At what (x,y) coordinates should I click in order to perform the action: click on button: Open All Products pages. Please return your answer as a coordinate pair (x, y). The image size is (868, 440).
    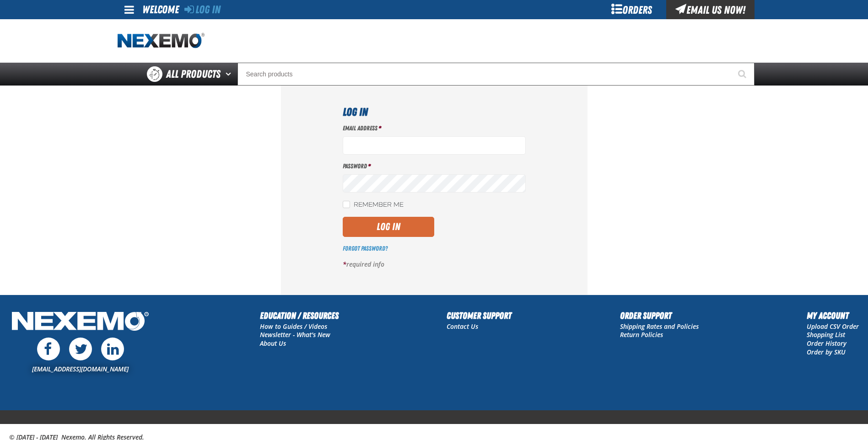
    Looking at the image, I should click on (230, 74).